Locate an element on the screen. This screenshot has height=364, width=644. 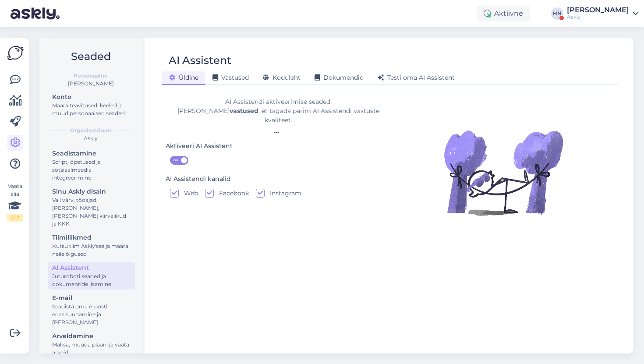
div: Arveldamine is located at coordinates (92, 336).